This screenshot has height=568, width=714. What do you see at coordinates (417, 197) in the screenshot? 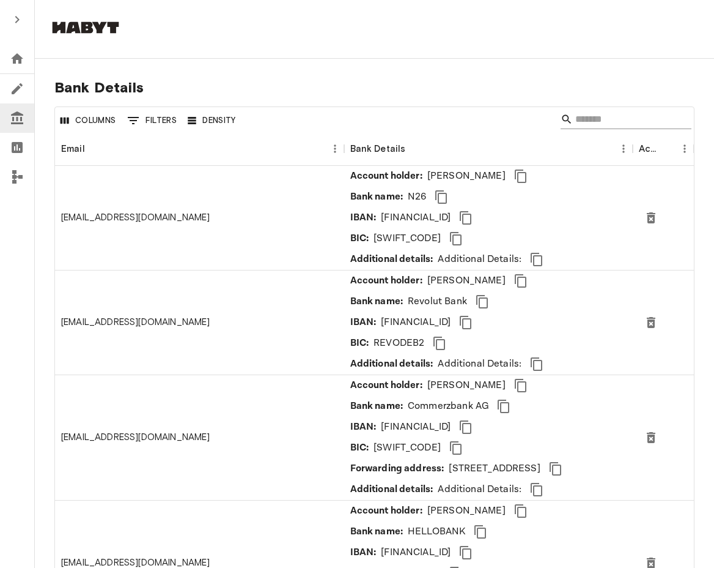
I see `p: N26` at bounding box center [417, 197].